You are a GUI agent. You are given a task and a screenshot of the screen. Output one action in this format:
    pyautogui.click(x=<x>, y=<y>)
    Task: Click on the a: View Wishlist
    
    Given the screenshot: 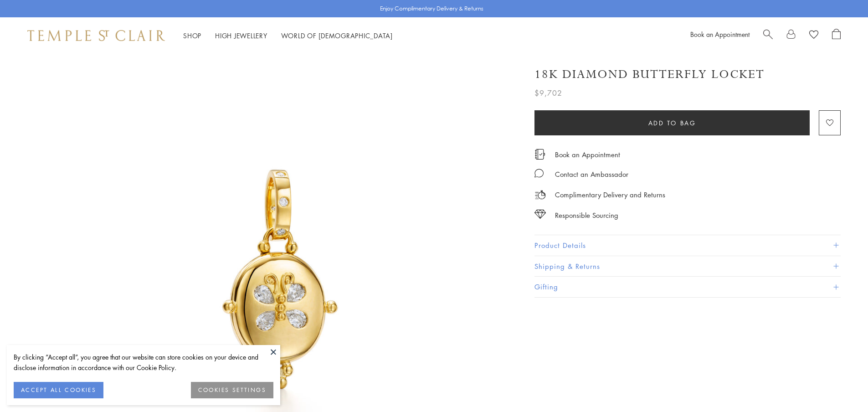 What is the action you would take?
    pyautogui.click(x=813, y=35)
    